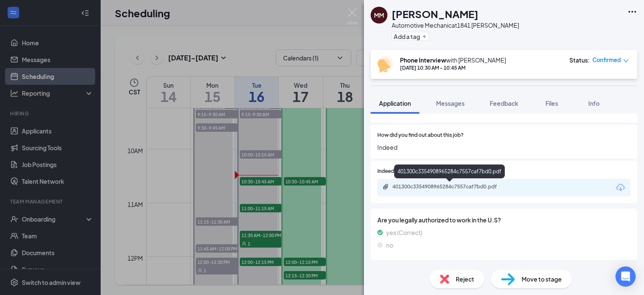 The height and width of the screenshot is (295, 644). What do you see at coordinates (386, 187) in the screenshot?
I see `svg: Paperclip` at bounding box center [386, 187].